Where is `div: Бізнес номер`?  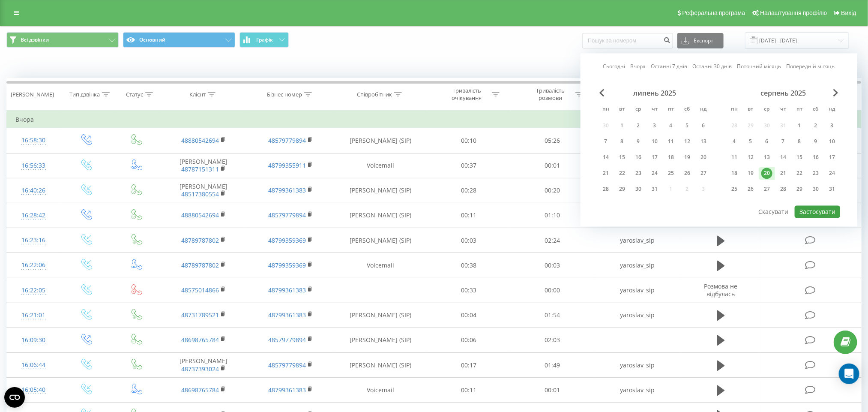
div: Бізнес номер is located at coordinates (285, 95).